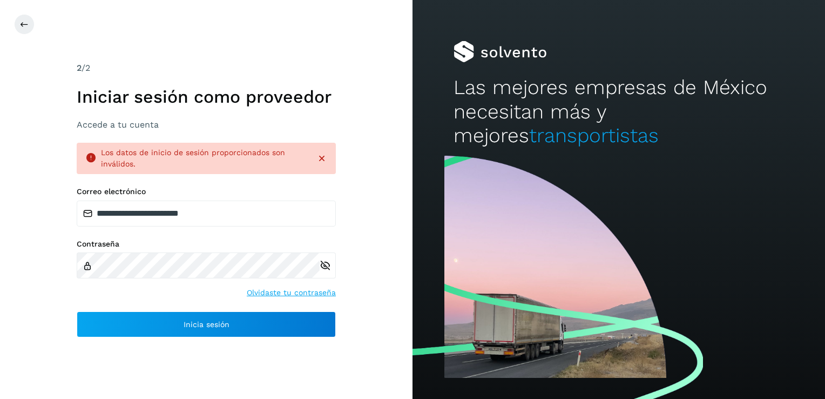 The height and width of the screenshot is (399, 825). I want to click on div: Los datos de inicio de sesión proporcionados son inválidos., so click(204, 158).